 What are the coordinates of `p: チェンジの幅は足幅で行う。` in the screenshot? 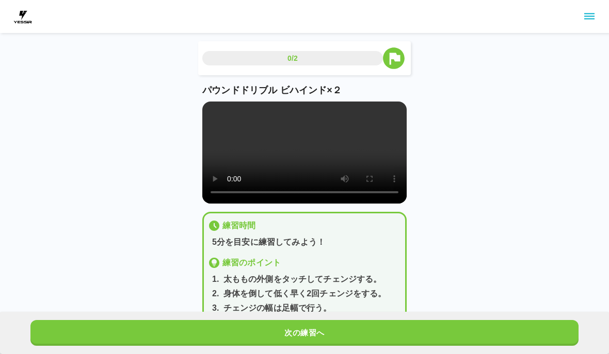 It's located at (277, 308).